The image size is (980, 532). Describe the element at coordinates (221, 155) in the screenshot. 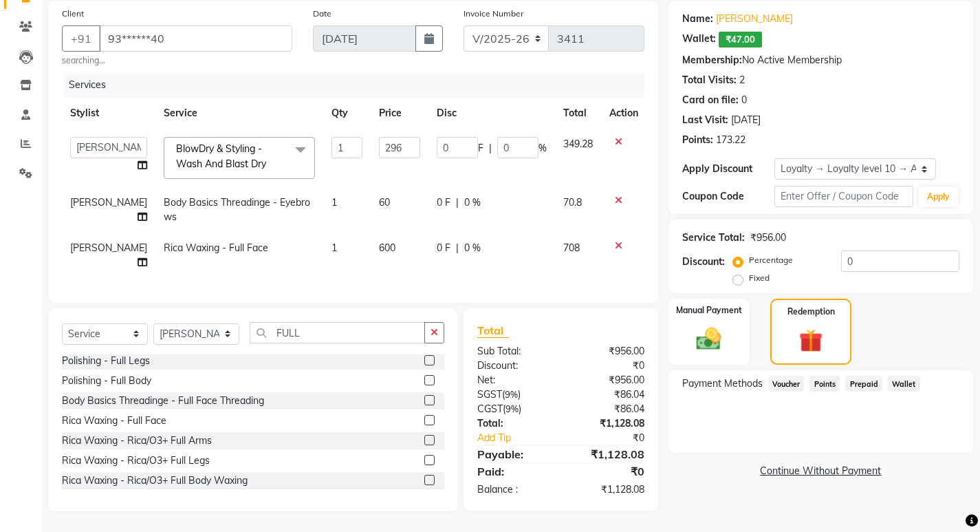

I see `span: BlowDry & Styling - Wash And Blast Dry` at that location.